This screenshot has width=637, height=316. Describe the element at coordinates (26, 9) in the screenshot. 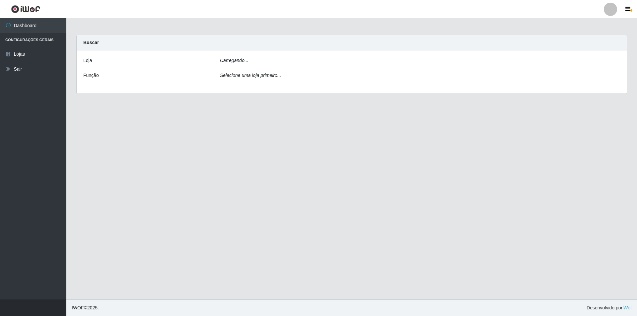

I see `img: CoreUI Logo` at that location.